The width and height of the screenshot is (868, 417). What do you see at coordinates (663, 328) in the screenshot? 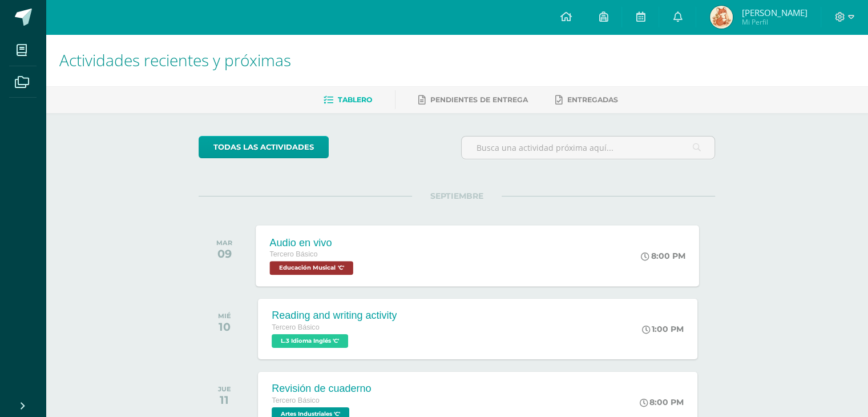
I see `div: 1:00 PM` at bounding box center [663, 328].